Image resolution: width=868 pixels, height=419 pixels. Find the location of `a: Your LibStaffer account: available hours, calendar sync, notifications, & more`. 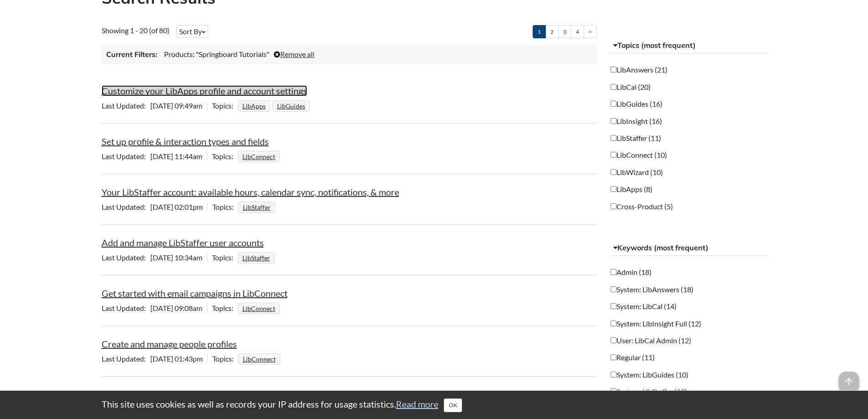

a: Your LibStaffer account: available hours, calendar sync, notifications, & more is located at coordinates (250, 192).